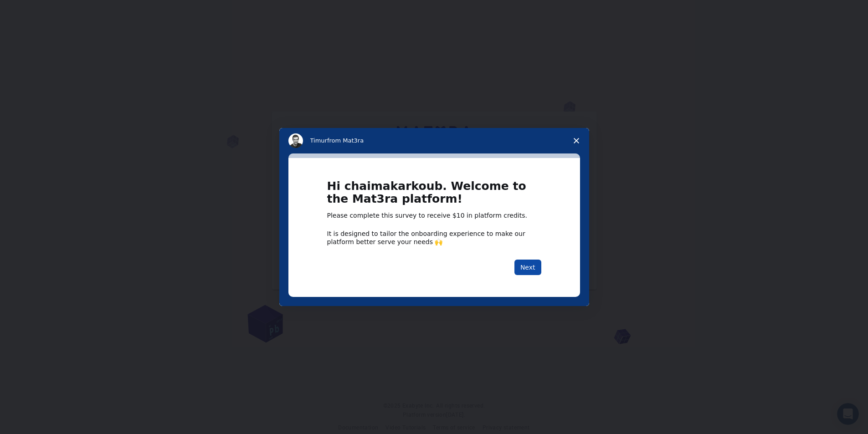 Image resolution: width=868 pixels, height=434 pixels. What do you see at coordinates (37, 11) in the screenshot?
I see `span: Assistance` at bounding box center [37, 11].